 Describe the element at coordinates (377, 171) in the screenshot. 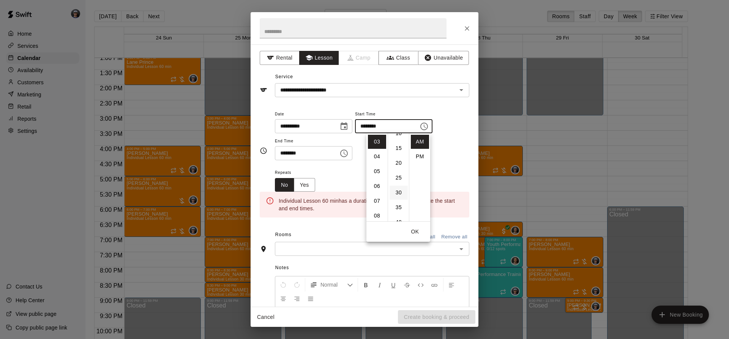

I see `li: 5 hours` at that location.